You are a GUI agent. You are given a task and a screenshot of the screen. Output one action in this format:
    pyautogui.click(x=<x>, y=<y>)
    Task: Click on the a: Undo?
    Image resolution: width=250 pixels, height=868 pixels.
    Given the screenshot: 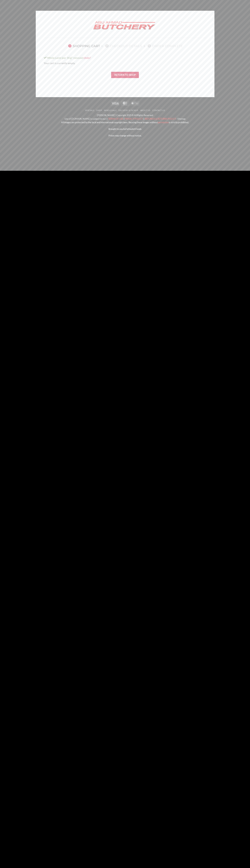 What is the action you would take?
    pyautogui.click(x=87, y=58)
    